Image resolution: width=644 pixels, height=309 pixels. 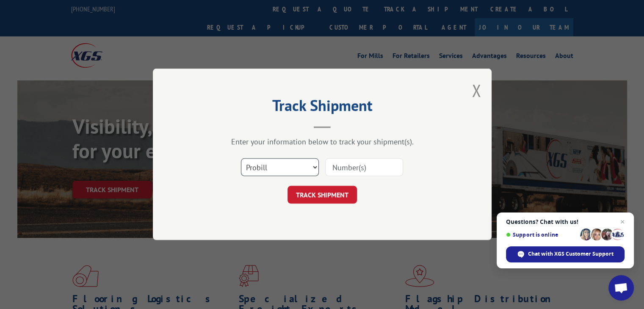 I want to click on button: TRACK SHIPMENT, so click(x=322, y=195).